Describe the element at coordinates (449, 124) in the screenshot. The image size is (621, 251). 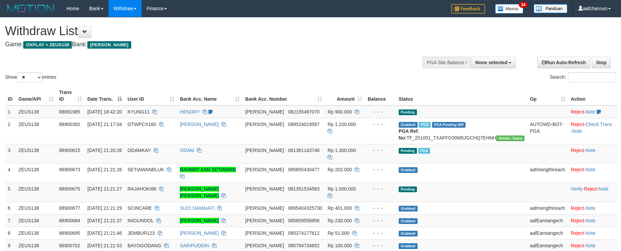
I see `span: PGA Pending` at that location.